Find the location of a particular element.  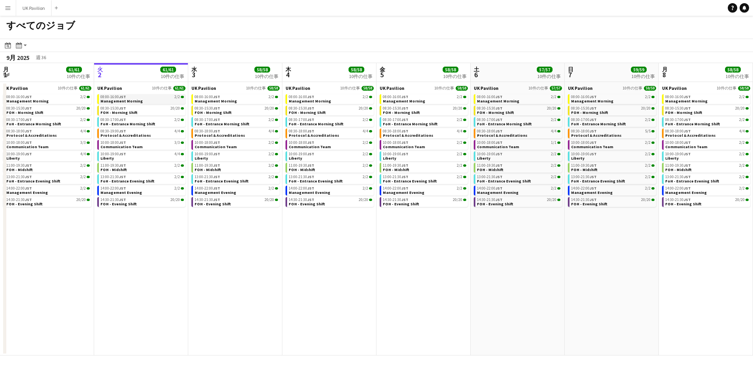

a: 10:00-18:00JST1/1Communication Team is located at coordinates (519, 144).